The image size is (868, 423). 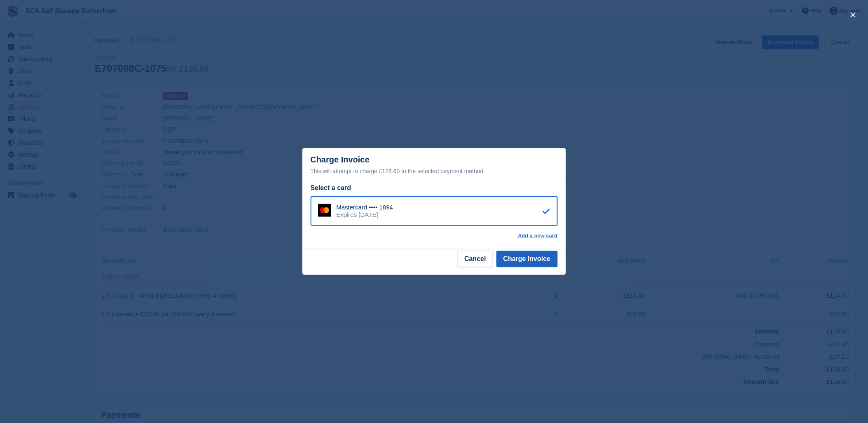 I want to click on img: Mastercard Logo, so click(x=324, y=210).